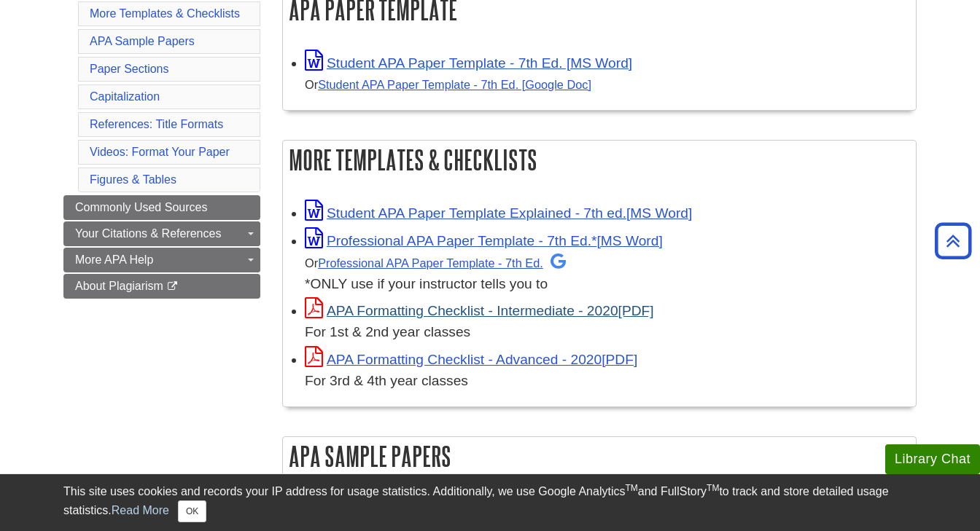  Describe the element at coordinates (490, 503) in the screenshot. I see `div: This site uses cookies and records your IP address for usage statistics. Additionally, we use Goo...` at that location.